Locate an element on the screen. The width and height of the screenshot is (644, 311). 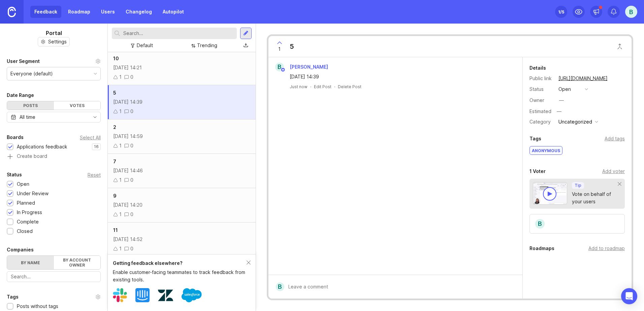
button: Close button is located at coordinates (620, 46).